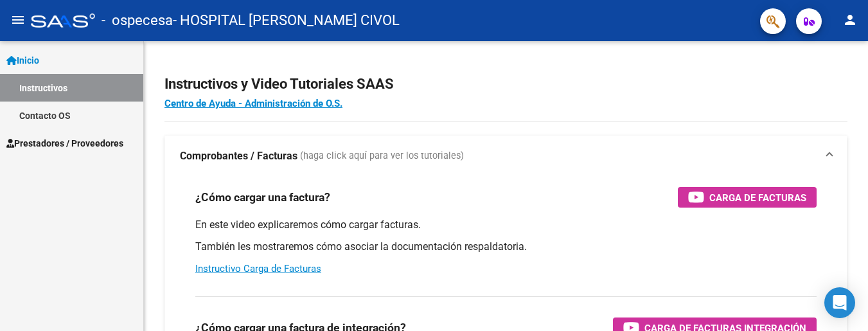  I want to click on mat-expansion-panel-header: Comprobantes / Facturas (haga click aquí para ver los tutoriales), so click(505, 156).